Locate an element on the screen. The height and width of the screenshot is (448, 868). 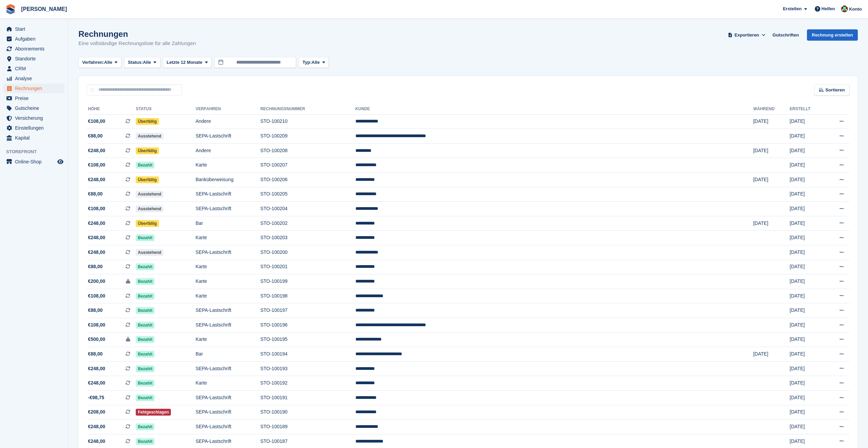
td: STO-100190 is located at coordinates (308, 413).